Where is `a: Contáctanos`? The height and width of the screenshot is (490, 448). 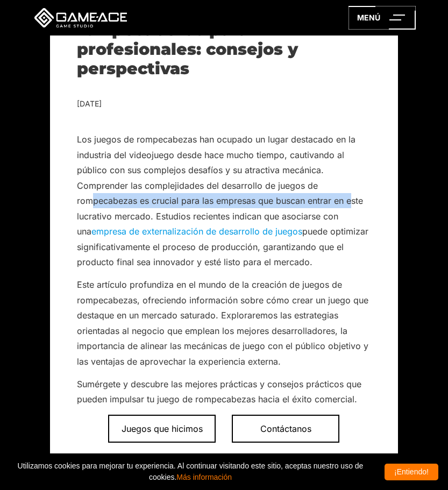 a: Contáctanos is located at coordinates (285, 429).